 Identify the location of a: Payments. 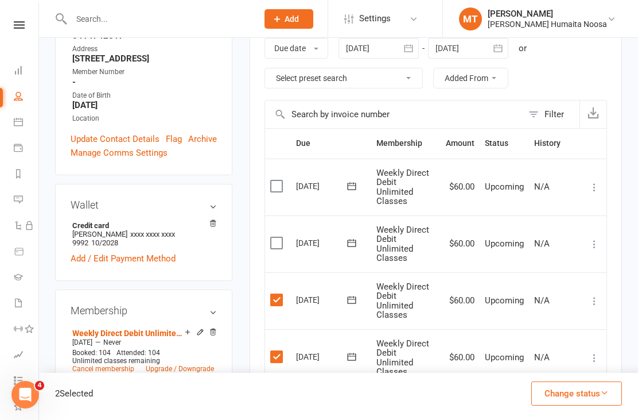
(26, 149).